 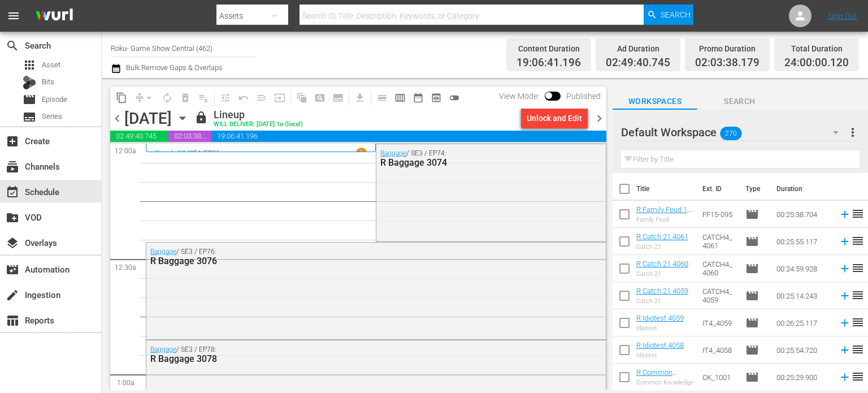 I want to click on span: Loop Content, so click(x=167, y=97).